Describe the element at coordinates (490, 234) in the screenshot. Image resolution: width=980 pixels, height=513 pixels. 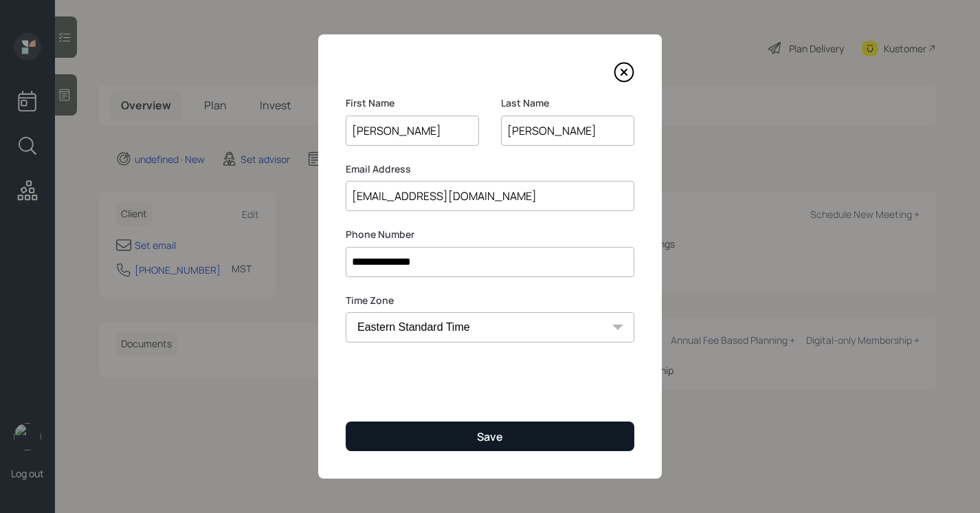
I see `label: Phone Number` at that location.